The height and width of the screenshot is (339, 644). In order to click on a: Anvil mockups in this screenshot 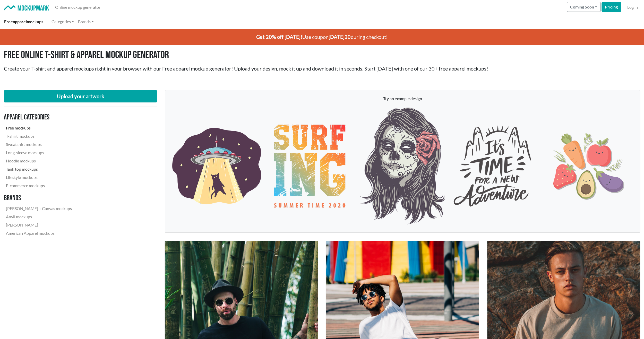, I will do `click(39, 216)`.